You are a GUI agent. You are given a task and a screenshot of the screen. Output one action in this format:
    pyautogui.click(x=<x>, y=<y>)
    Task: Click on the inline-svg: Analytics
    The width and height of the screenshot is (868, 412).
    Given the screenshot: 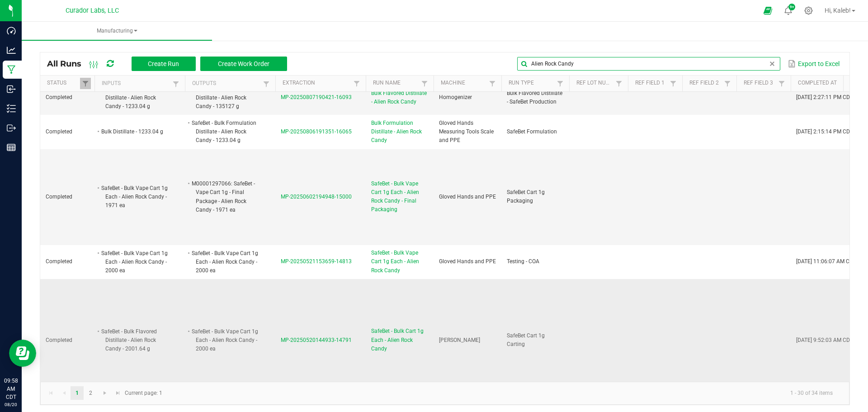 What is the action you would take?
    pyautogui.click(x=11, y=50)
    